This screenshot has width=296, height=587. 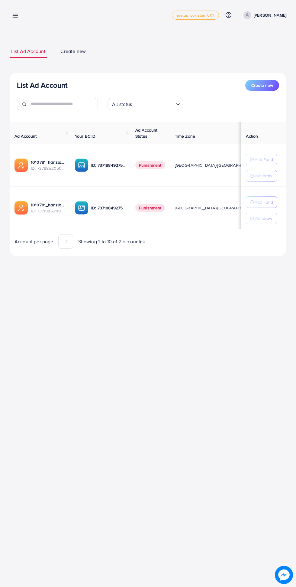 What do you see at coordinates (112, 241) in the screenshot?
I see `span: Showing 1 To 10 of 2 account(s)` at bounding box center [112, 241].